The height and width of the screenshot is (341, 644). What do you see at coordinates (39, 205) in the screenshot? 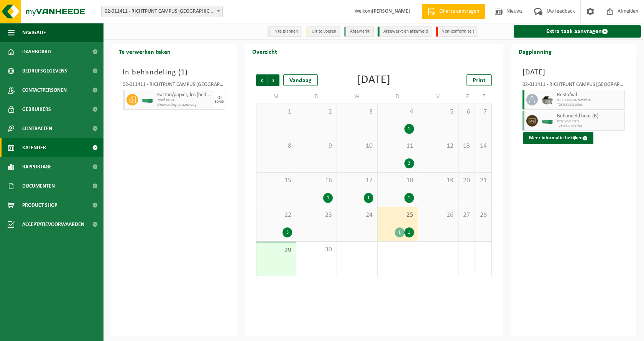
I see `span: Product Shop` at bounding box center [39, 205].